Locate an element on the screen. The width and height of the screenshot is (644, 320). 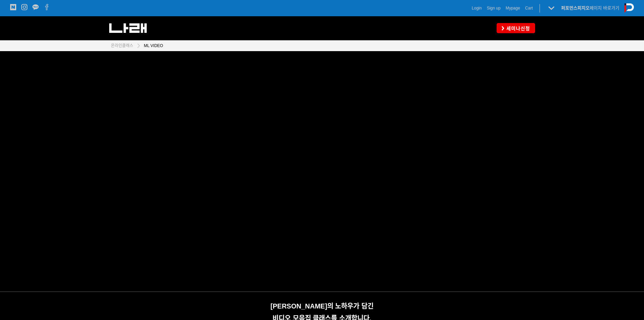
strong: 퍼포먼스피지오 is located at coordinates (575, 8).